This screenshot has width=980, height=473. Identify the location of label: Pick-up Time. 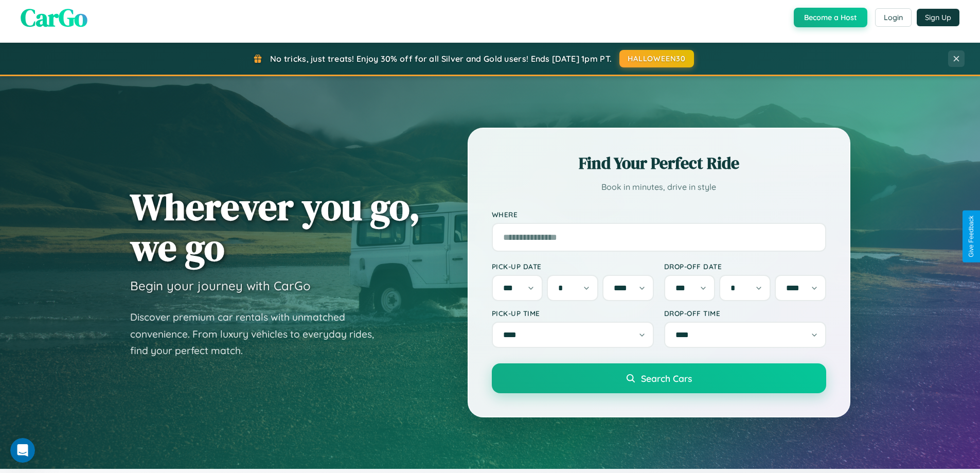
(573, 313).